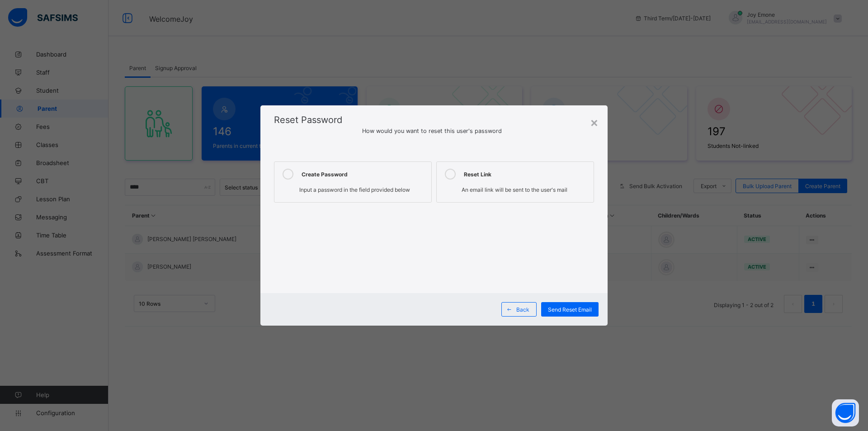  What do you see at coordinates (308, 120) in the screenshot?
I see `span: Reset Password` at bounding box center [308, 120].